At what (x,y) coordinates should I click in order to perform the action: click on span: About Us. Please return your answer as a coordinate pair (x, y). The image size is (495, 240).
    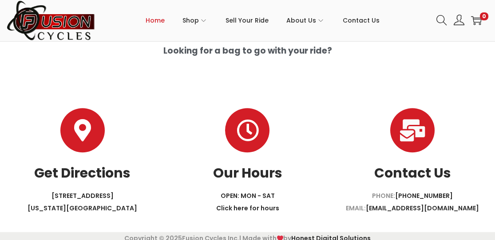
    Looking at the image, I should click on (301, 20).